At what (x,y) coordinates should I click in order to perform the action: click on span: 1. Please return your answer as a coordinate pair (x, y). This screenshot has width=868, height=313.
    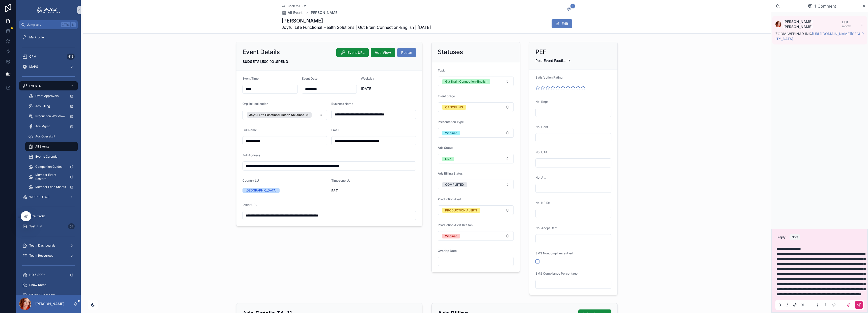
    Looking at the image, I should click on (572, 6).